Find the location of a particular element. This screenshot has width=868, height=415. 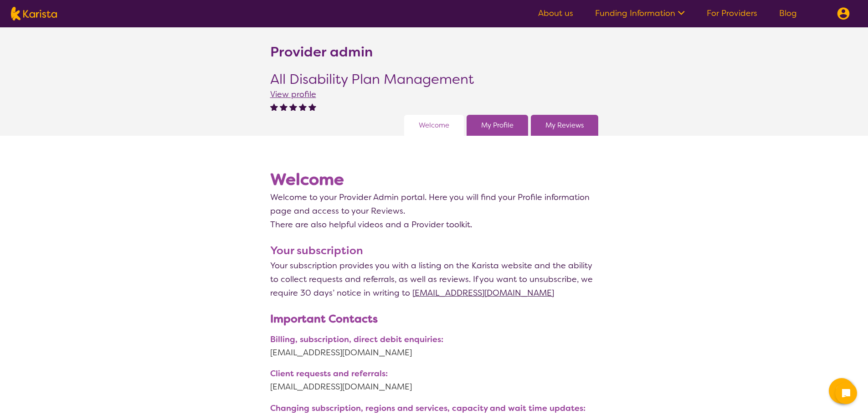

a: My Reviews is located at coordinates (564, 125).